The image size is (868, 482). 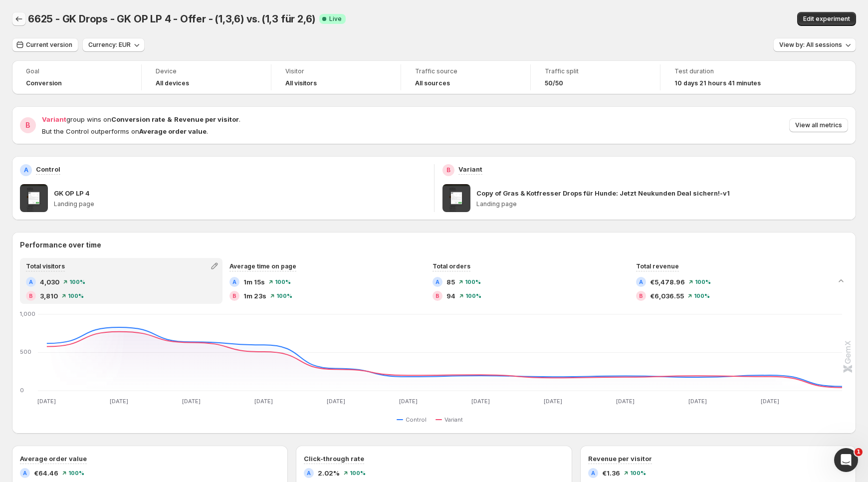 What do you see at coordinates (49, 45) in the screenshot?
I see `span: Current version` at bounding box center [49, 45].